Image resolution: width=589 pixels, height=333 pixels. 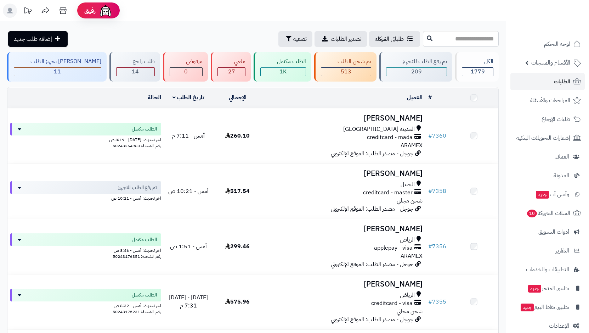 I want to click on a: طلبات الإرجاع, so click(x=548, y=119).